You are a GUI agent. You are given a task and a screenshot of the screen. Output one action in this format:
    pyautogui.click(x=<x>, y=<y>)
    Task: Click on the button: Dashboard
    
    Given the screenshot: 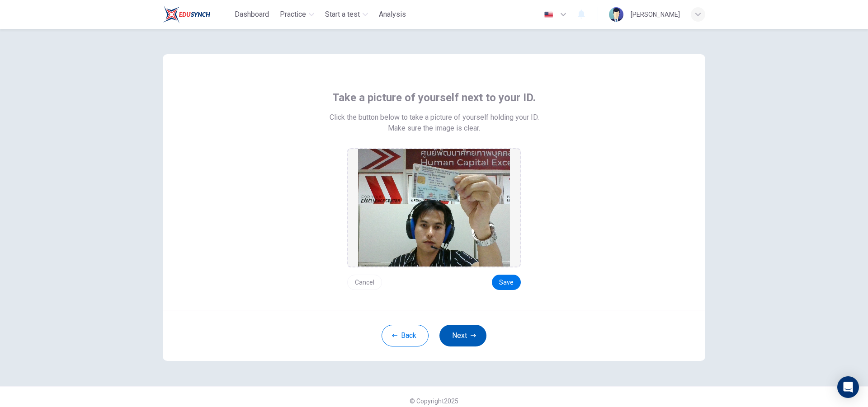 What is the action you would take?
    pyautogui.click(x=252, y=15)
    